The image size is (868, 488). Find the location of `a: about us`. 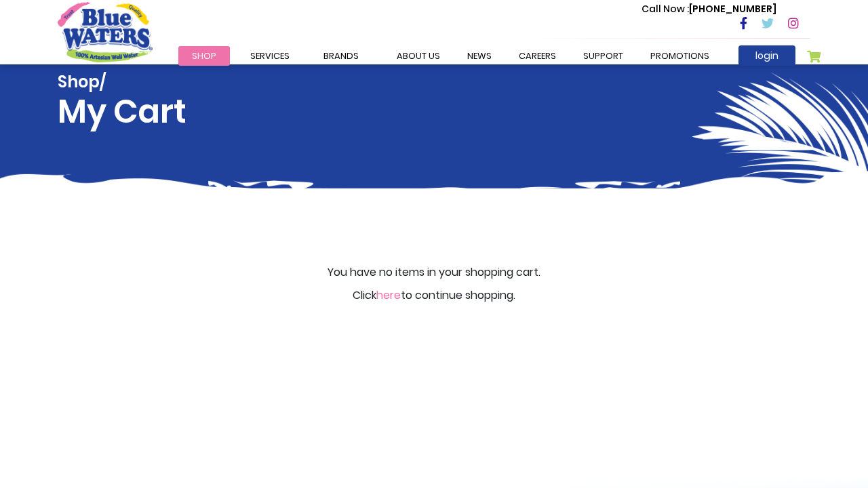

a: about us is located at coordinates (419, 55).